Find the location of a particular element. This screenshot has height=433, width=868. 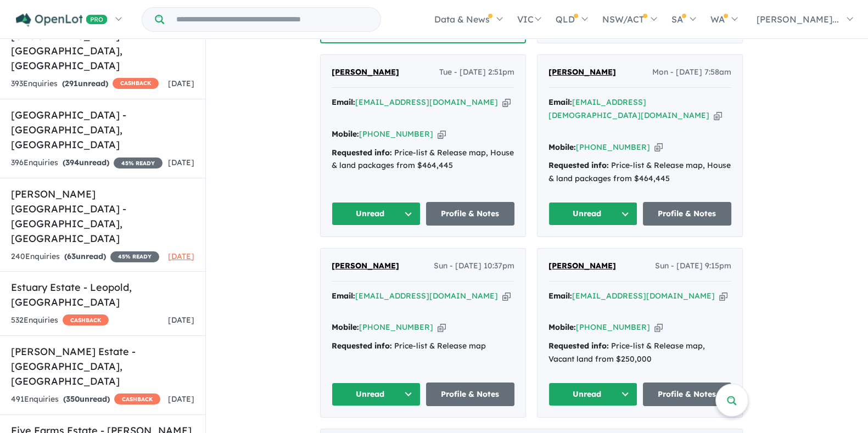

img: Openlot PRO Logo White is located at coordinates (62, 19).